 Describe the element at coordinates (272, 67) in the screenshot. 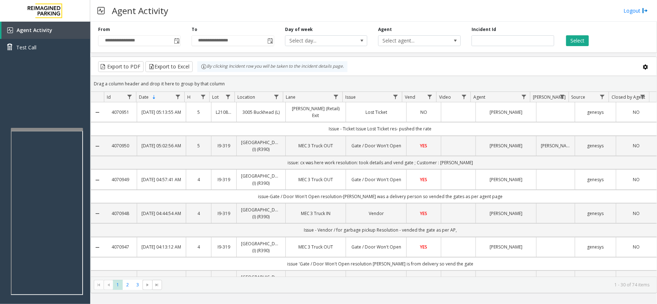

I see `div: By clicking Incident row you will be taken to the incident details page.` at that location.